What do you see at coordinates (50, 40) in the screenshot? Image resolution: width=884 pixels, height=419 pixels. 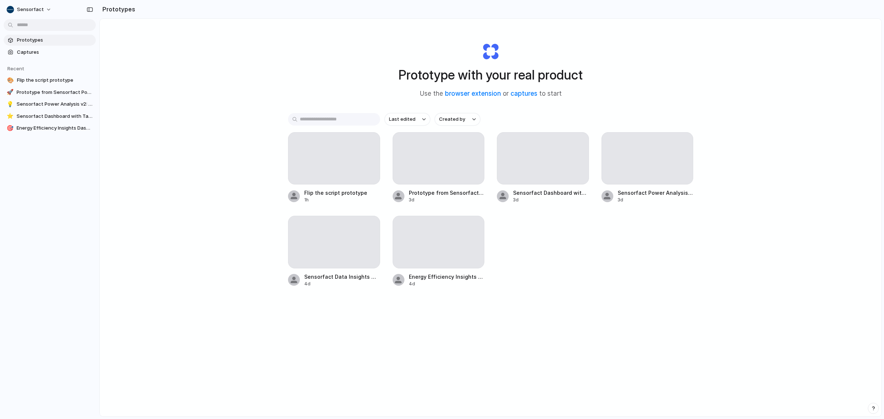 I see `a: Prototypes` at bounding box center [50, 40].